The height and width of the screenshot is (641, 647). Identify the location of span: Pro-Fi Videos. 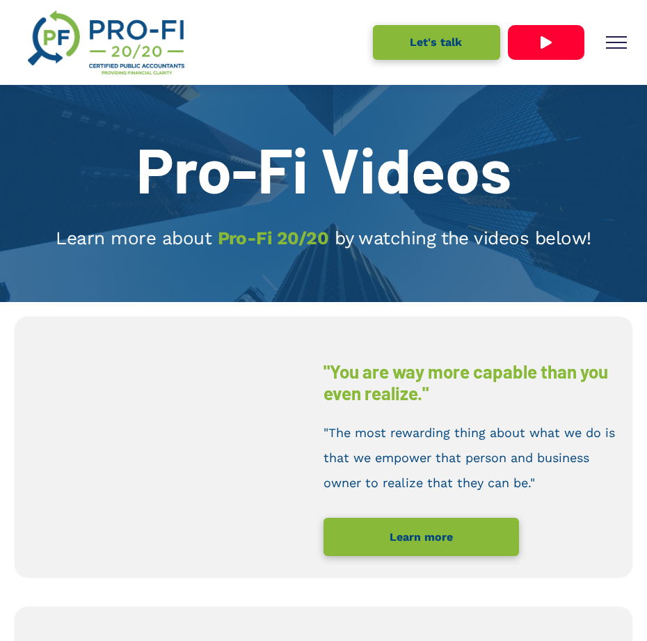
(323, 168).